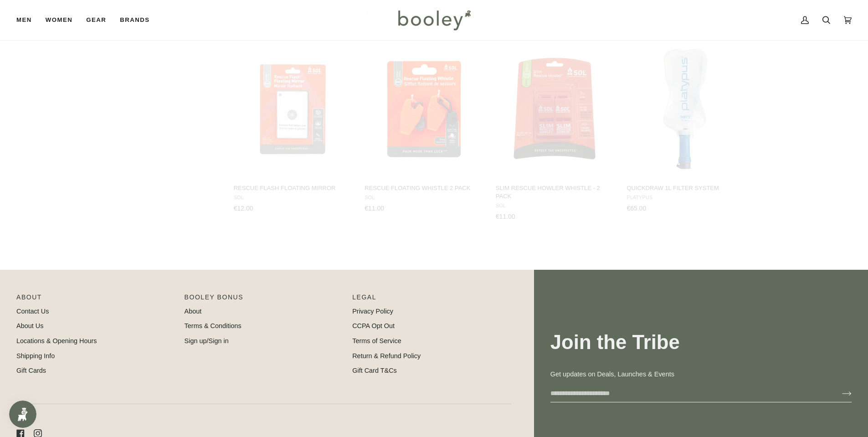 This screenshot has width=868, height=437. What do you see at coordinates (206, 341) in the screenshot?
I see `a: Sign up/Sign in` at bounding box center [206, 341].